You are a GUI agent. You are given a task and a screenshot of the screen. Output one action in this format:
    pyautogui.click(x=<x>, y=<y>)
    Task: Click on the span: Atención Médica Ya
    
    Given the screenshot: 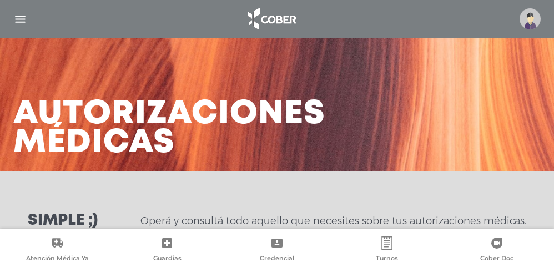 What is the action you would take?
    pyautogui.click(x=57, y=259)
    